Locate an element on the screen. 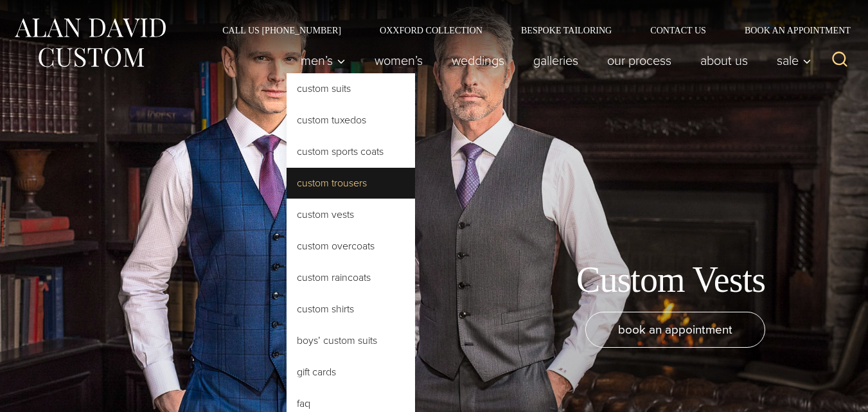  a: Oxxford Collection is located at coordinates (431, 31).